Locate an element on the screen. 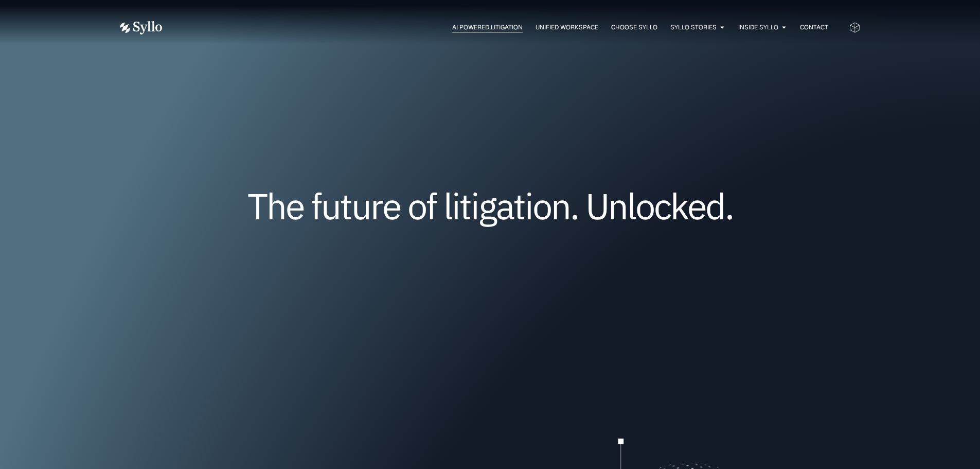 The width and height of the screenshot is (980, 469). span: Syllo Stories is located at coordinates (693, 27).